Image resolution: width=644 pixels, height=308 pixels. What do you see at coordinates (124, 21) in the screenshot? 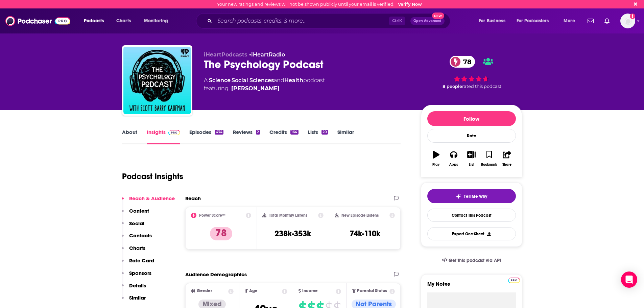
I see `a: Charts` at bounding box center [124, 21].